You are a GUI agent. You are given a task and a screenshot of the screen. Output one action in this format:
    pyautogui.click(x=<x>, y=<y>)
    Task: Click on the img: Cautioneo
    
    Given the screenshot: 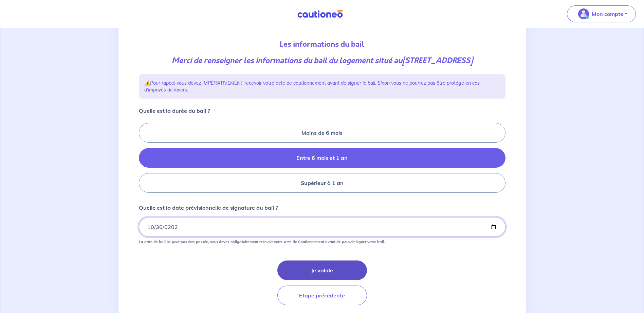 What is the action you would take?
    pyautogui.click(x=320, y=14)
    